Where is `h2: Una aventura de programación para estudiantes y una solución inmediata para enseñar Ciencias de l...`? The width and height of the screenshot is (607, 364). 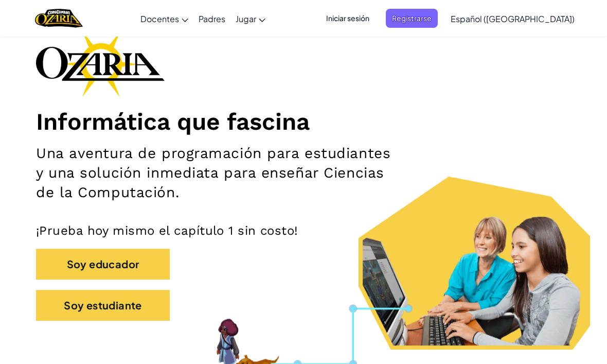 h2: Una aventura de programación para estudiantes y una solución inmediata para enseñar Ciencias de l... is located at coordinates (216, 173).